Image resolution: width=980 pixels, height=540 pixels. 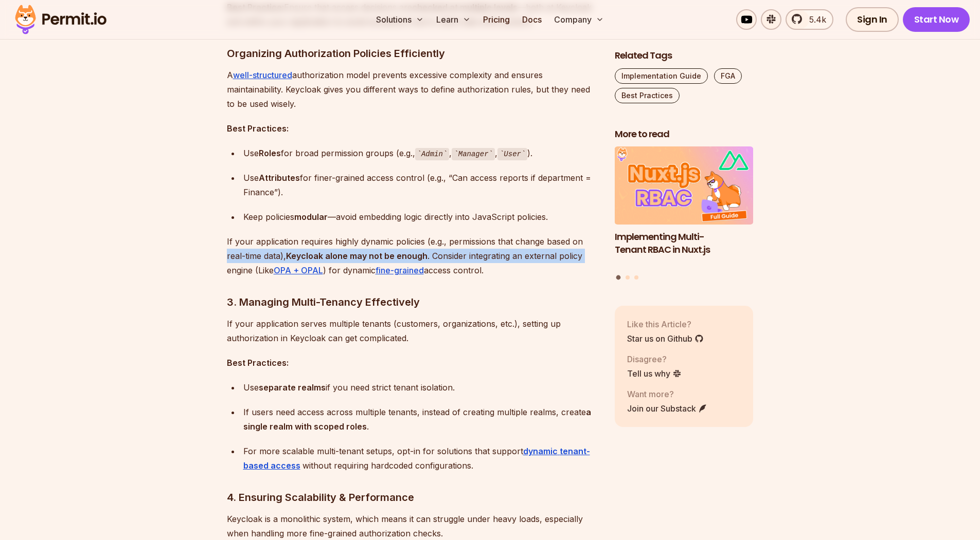 I want to click on img: Implementing Multi-Tenant RBAC in Nuxt.js, so click(x=684, y=186).